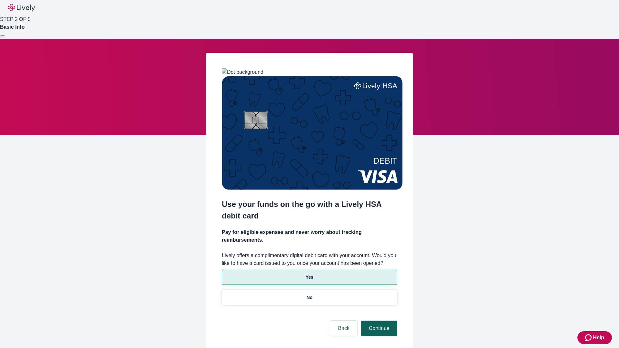 This screenshot has width=619, height=348. What do you see at coordinates (310, 298) in the screenshot?
I see `p: No` at bounding box center [310, 298].